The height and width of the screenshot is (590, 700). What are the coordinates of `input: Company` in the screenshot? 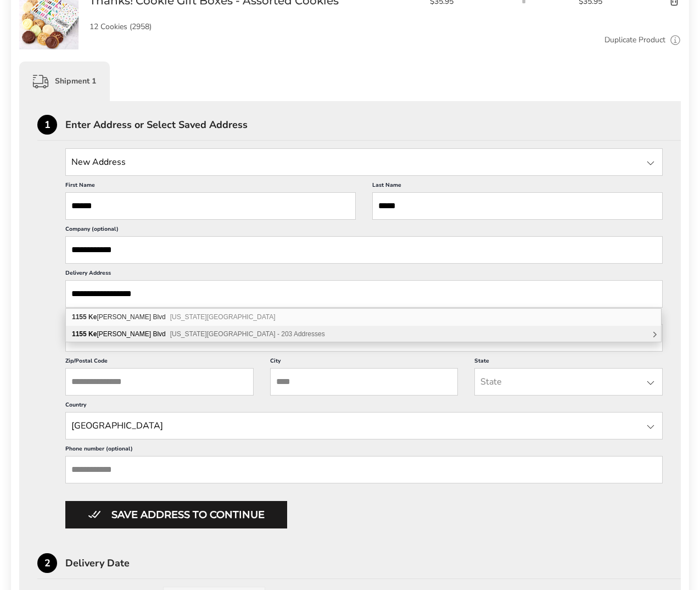 It's located at (364, 250).